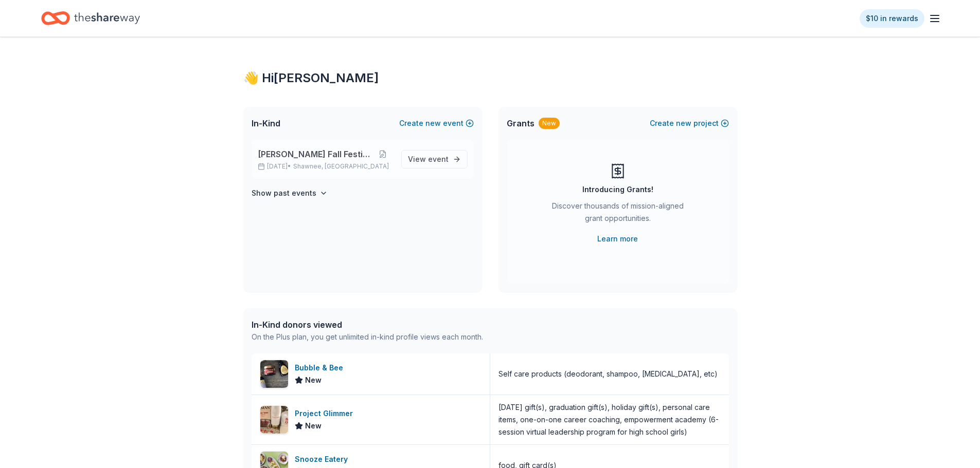 This screenshot has height=468, width=980. Describe the element at coordinates (438, 159) in the screenshot. I see `span: event` at that location.